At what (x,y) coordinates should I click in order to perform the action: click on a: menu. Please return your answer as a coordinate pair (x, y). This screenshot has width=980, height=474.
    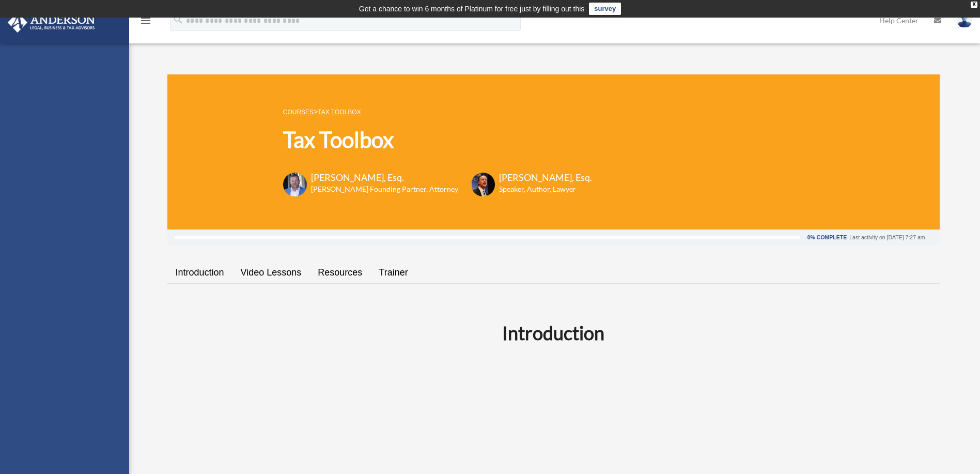
    Looking at the image, I should click on (146, 22).